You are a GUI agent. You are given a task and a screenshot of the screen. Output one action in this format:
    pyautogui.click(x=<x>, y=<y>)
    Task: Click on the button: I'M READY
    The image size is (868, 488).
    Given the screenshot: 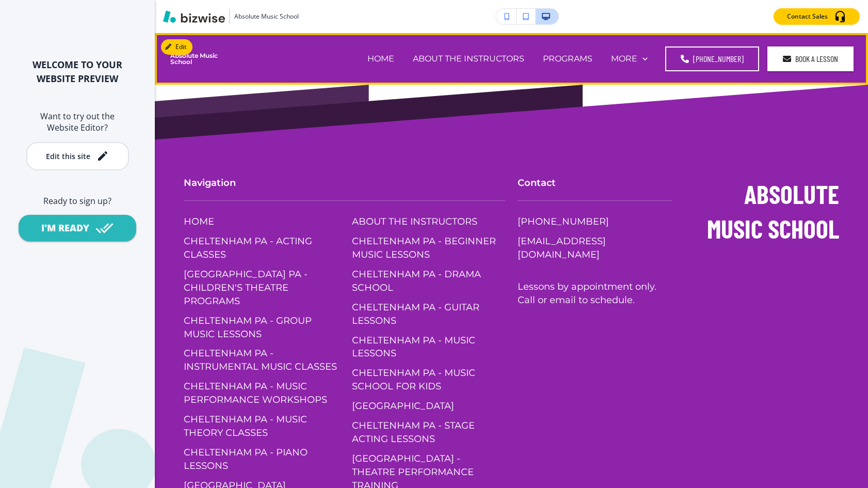 What is the action you would take?
    pyautogui.click(x=78, y=228)
    